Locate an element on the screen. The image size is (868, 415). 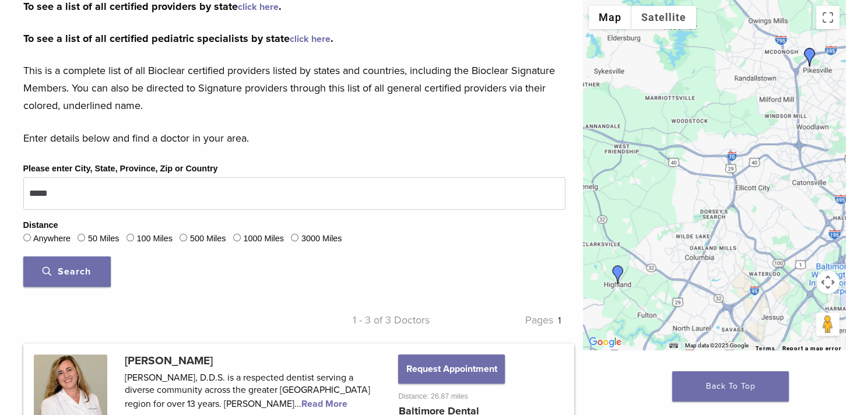
button: Map camera controls is located at coordinates (828, 282).